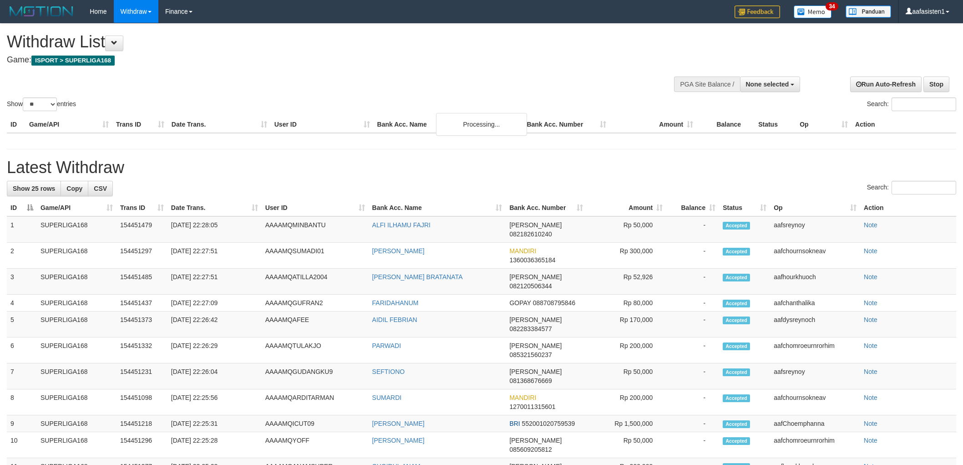 Image resolution: width=963 pixels, height=465 pixels. What do you see at coordinates (546, 208) in the screenshot?
I see `th: Bank Acc. Number: activate to sort column ascending` at bounding box center [546, 208].